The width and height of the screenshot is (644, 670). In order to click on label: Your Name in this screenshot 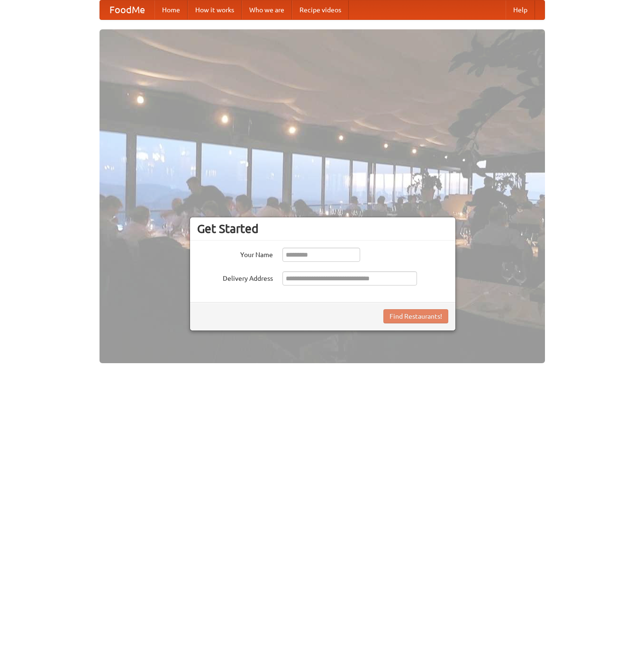, I will do `click(235, 253)`.